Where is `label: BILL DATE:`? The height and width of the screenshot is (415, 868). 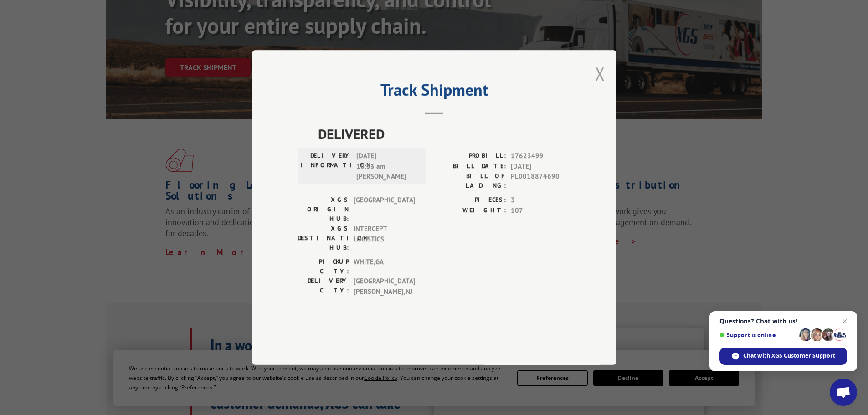
label: BILL DATE: is located at coordinates (470, 166).